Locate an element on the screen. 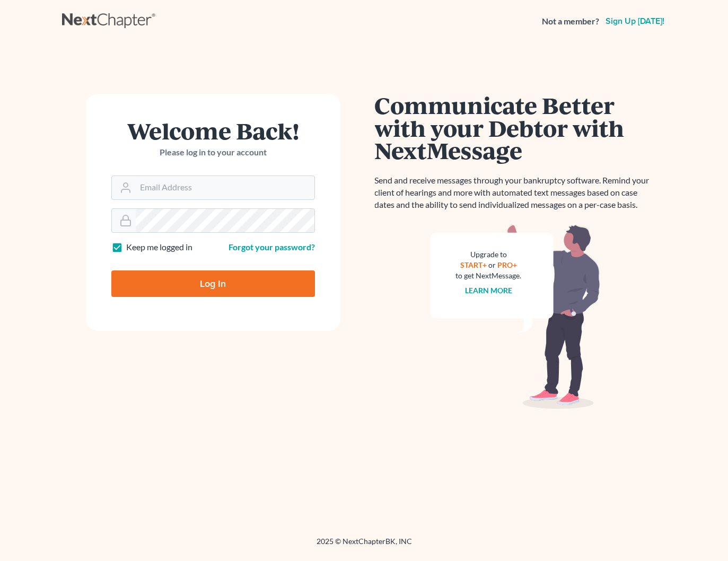 The image size is (728, 561). span: or is located at coordinates (492, 264).